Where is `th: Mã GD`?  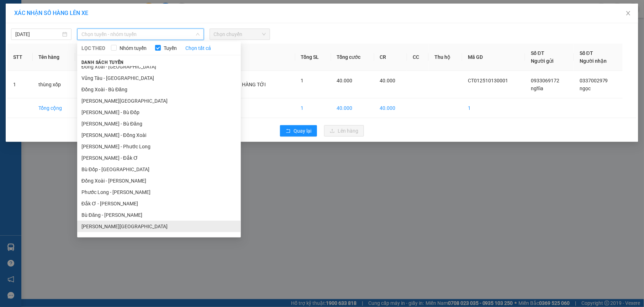
th: Mã GD is located at coordinates (494, 57).